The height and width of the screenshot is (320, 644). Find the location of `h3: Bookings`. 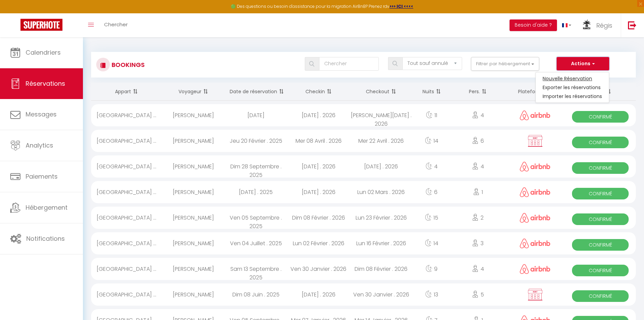

h3: Bookings is located at coordinates (127, 64).